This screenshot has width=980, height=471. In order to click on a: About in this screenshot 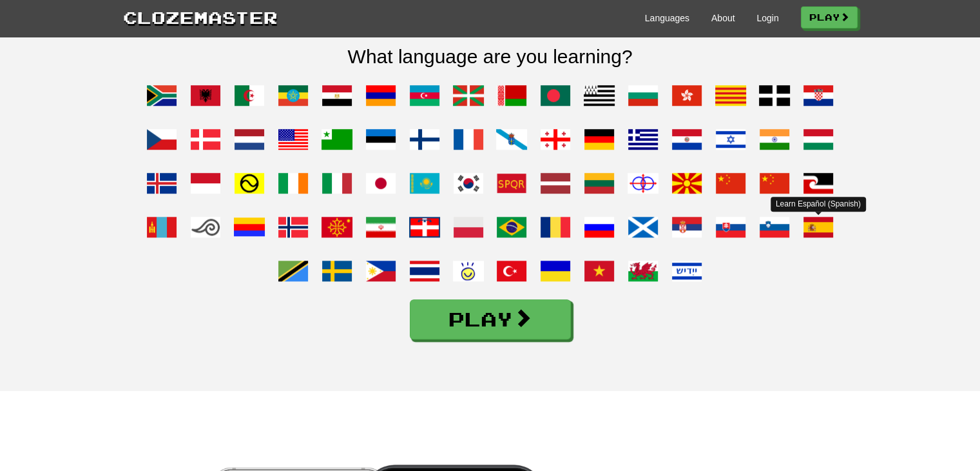, I will do `click(723, 18)`.